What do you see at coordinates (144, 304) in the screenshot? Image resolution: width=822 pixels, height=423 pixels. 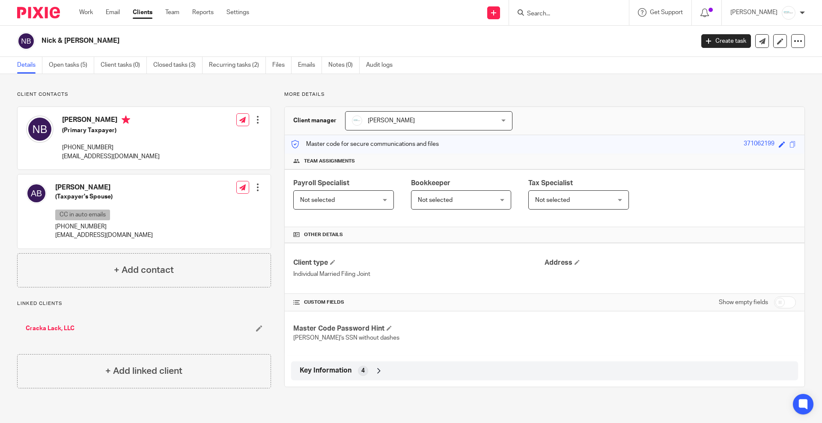 I see `p: Linked clients` at bounding box center [144, 304].